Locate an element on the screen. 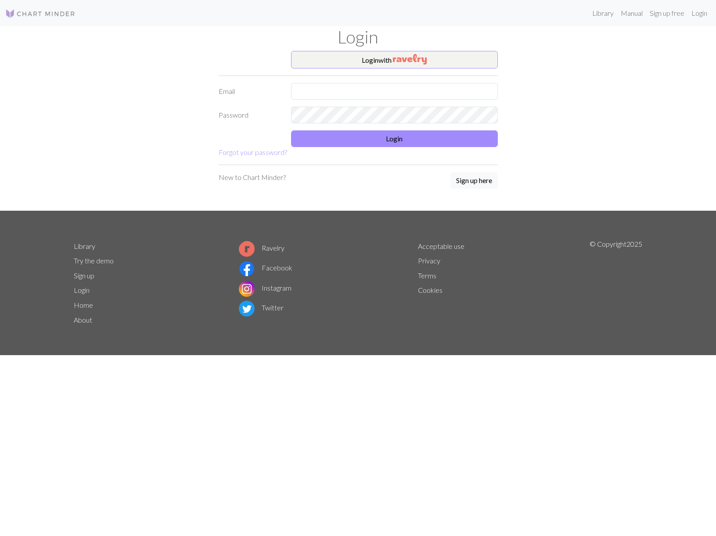 The image size is (716, 536). a: Home is located at coordinates (83, 305).